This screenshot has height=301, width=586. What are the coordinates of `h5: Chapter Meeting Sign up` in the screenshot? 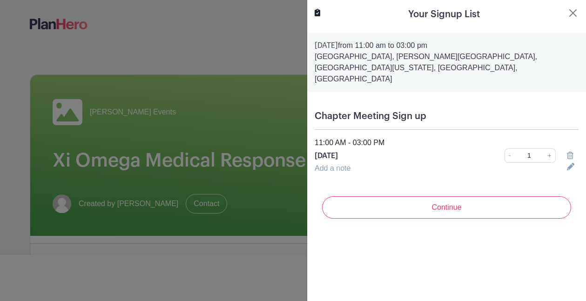 It's located at (446, 116).